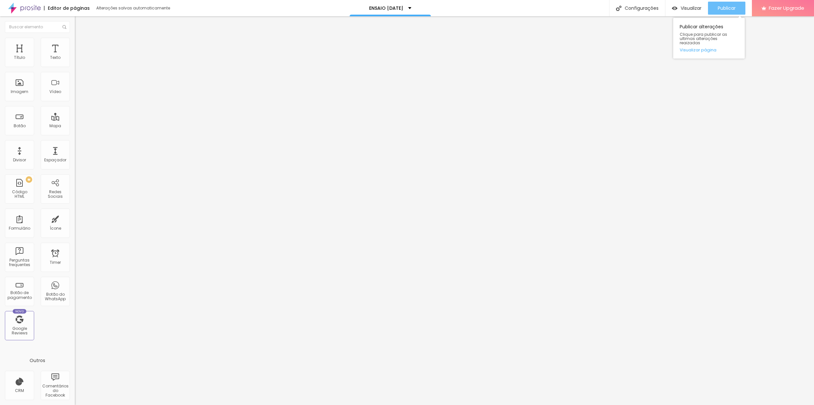 This screenshot has width=814, height=405. Describe the element at coordinates (55, 160) in the screenshot. I see `div: Espaçador` at that location.